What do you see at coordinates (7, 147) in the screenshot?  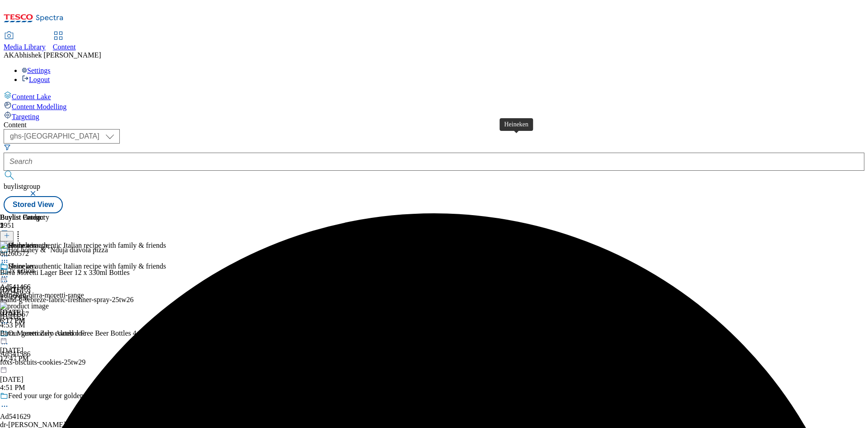 I see `svg: Search Filters` at bounding box center [7, 147].